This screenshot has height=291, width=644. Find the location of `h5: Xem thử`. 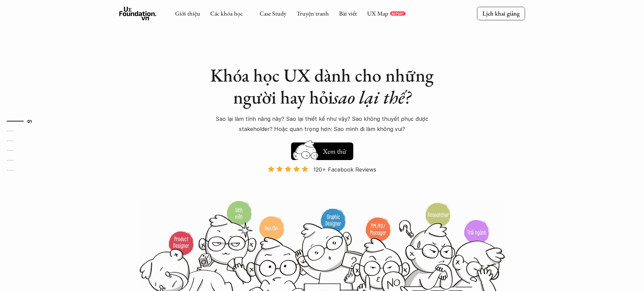

h5: Xem thử is located at coordinates (335, 151).